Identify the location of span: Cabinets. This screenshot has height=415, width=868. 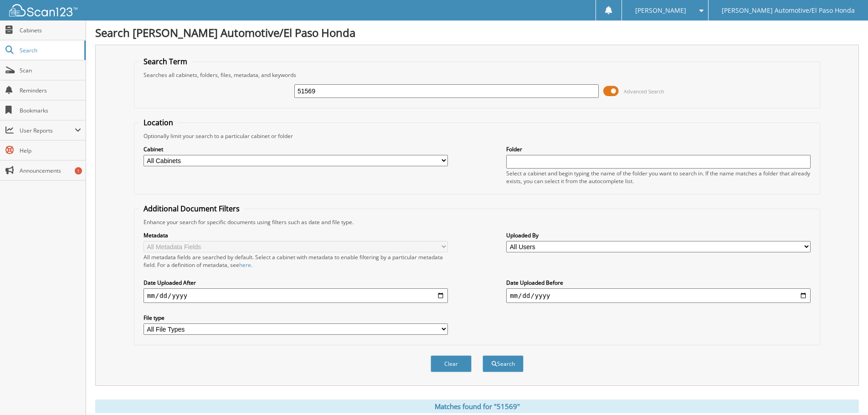
(50, 30).